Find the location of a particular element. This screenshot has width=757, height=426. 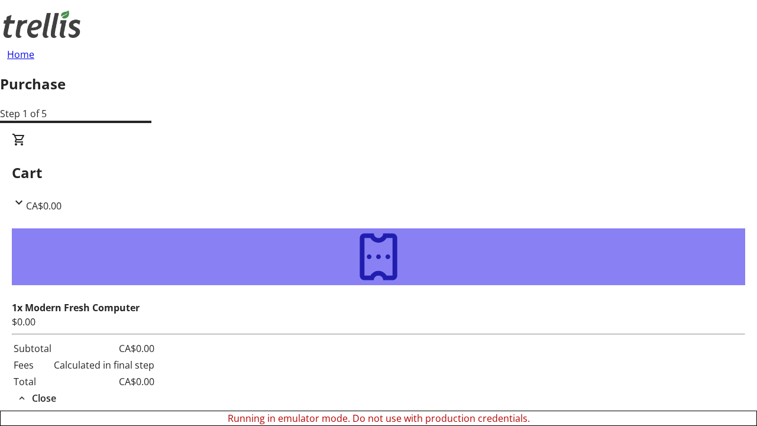

h2: Cart is located at coordinates (378, 173).